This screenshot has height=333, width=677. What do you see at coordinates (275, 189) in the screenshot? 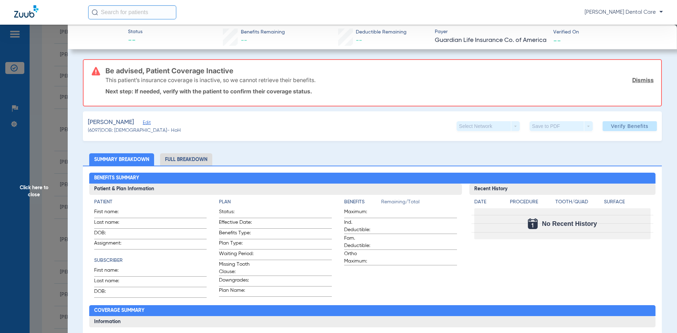
I see `h3: Patient & Plan Information` at bounding box center [275, 189].